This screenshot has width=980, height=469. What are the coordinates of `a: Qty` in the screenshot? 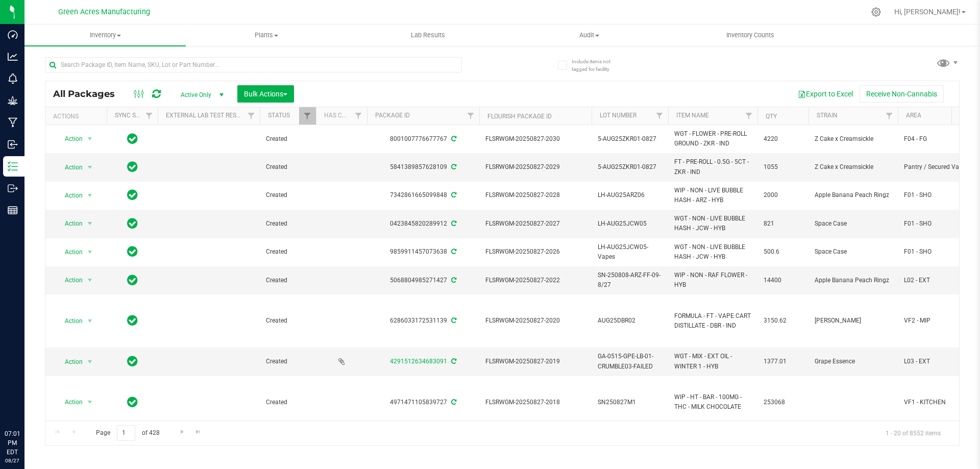 It's located at (771, 116).